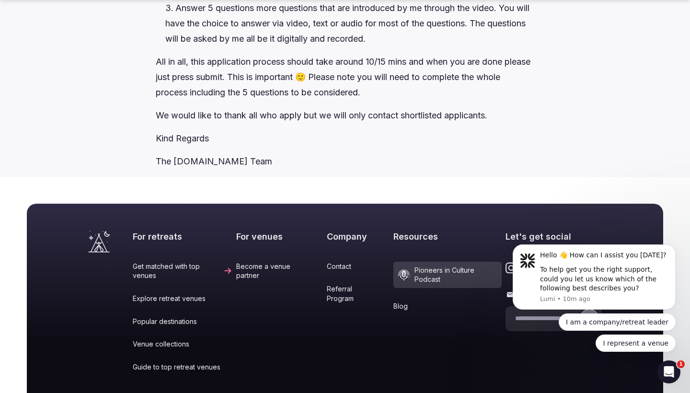 The width and height of the screenshot is (690, 393). Describe the element at coordinates (447, 274) in the screenshot. I see `span: Pioneers in Culture Podcast` at that location.